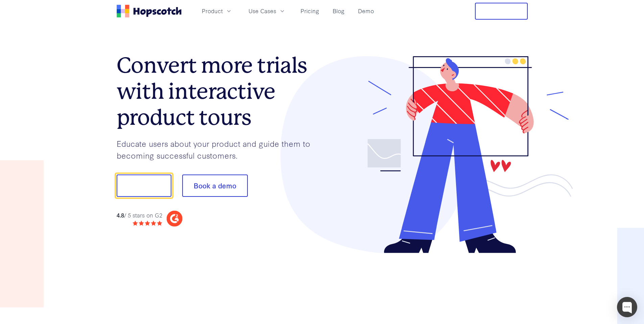  What do you see at coordinates (217, 11) in the screenshot?
I see `button: Product` at bounding box center [217, 11].